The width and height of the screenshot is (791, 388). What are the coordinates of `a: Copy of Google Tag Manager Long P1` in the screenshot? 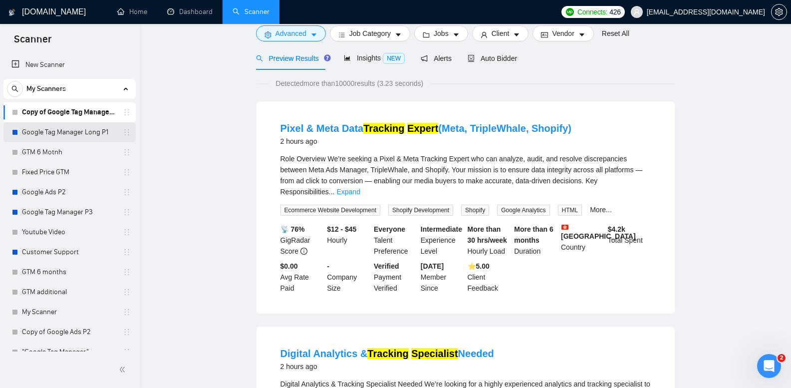 It's located at (69, 112).